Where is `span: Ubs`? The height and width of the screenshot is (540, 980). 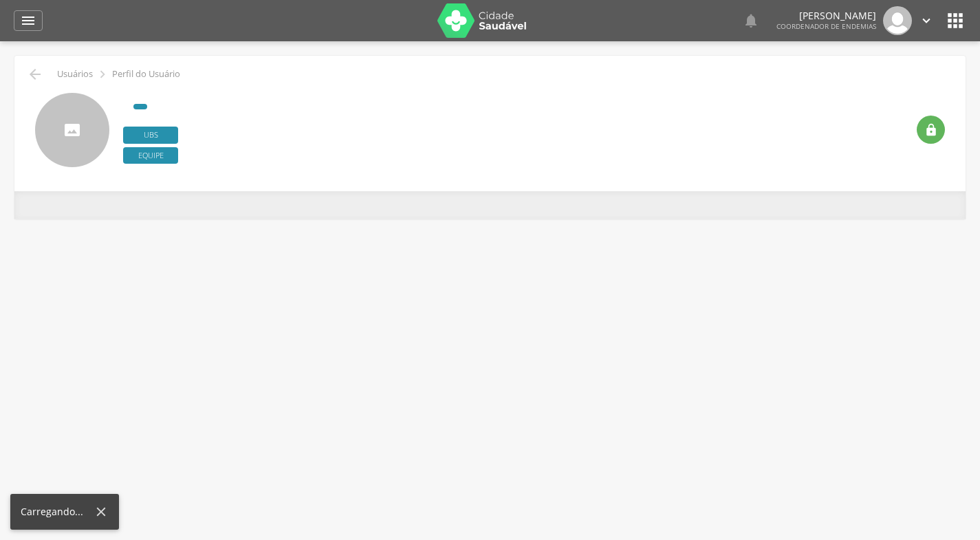
span: Ubs is located at coordinates (151, 135).